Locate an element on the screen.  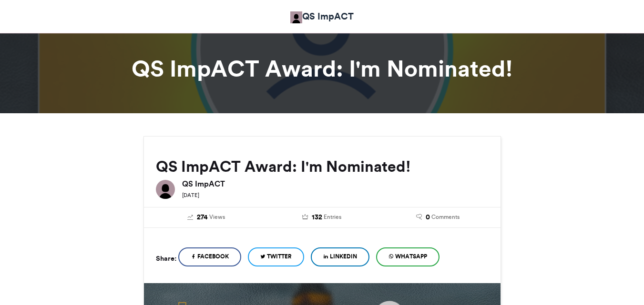
h2: QS ImpACT Award: I'm Nominated! is located at coordinates (322, 167).